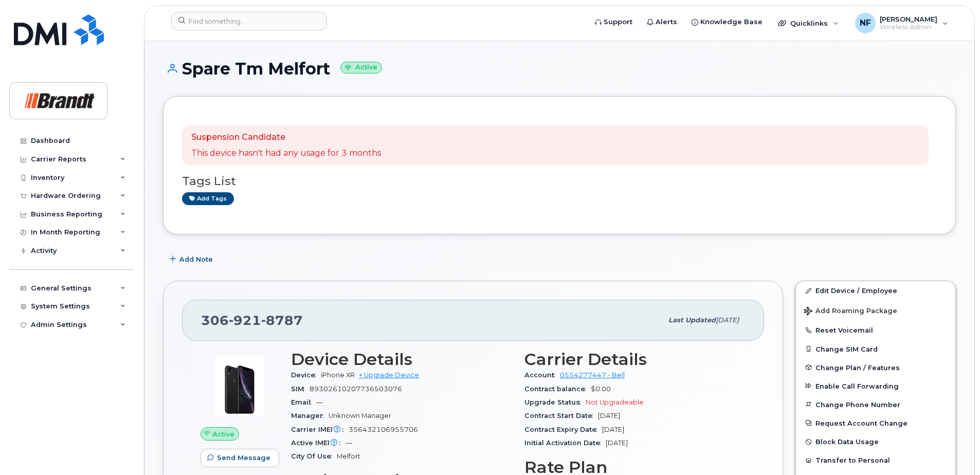 Image resolution: width=980 pixels, height=475 pixels. What do you see at coordinates (601, 389) in the screenshot?
I see `span: $0.00` at bounding box center [601, 389].